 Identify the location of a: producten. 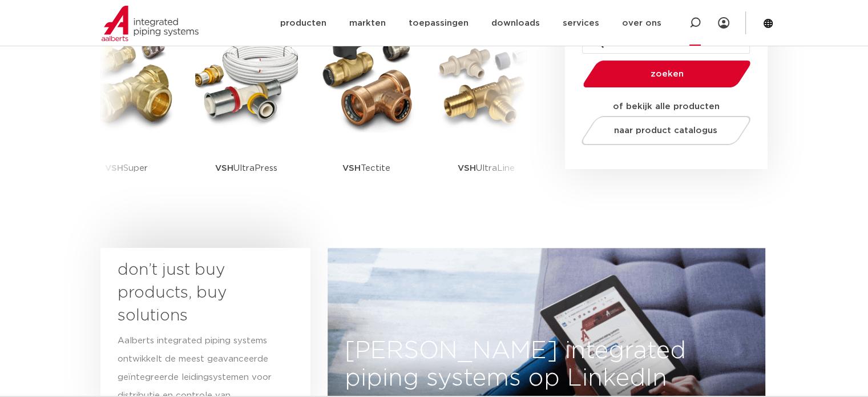
(303, 23).